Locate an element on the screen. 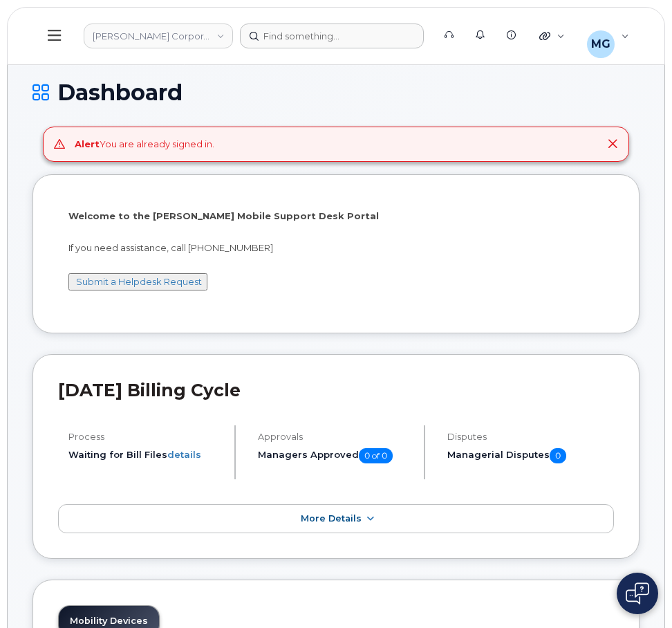  button: Submit a Helpdesk Request is located at coordinates (137, 281).